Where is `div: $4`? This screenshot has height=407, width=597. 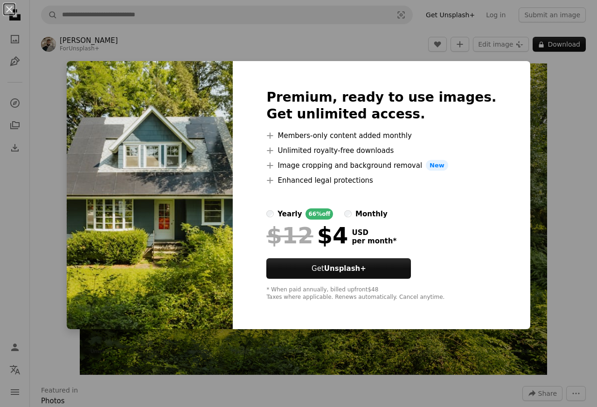
div: $4 is located at coordinates (307, 236).